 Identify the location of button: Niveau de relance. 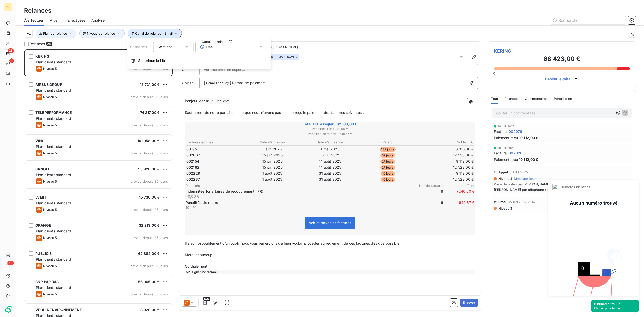
(102, 33).